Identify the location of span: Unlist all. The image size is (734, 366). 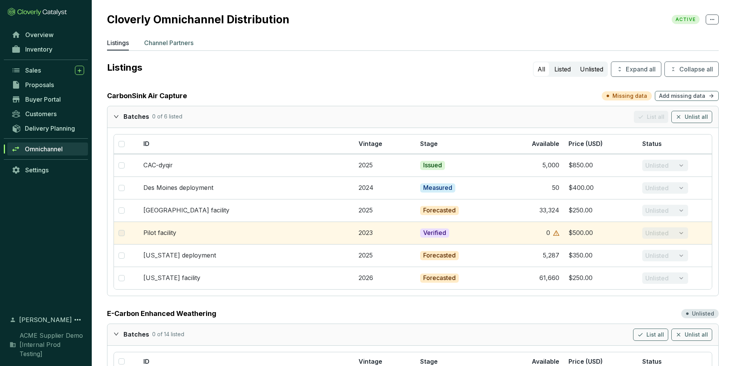
(696, 335).